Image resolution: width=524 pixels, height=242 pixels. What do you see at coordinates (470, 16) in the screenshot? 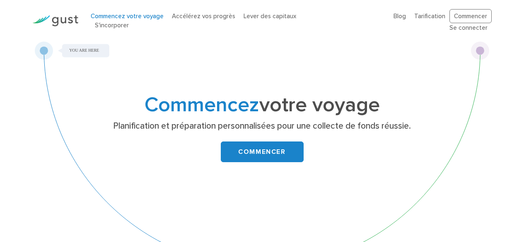
I see `a: Commencer` at bounding box center [470, 16].